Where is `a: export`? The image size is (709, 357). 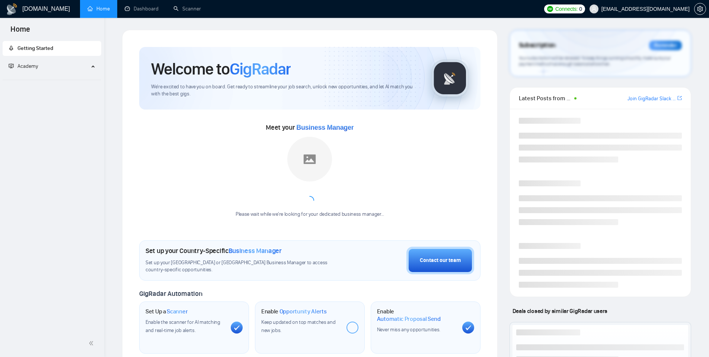 a: export is located at coordinates (680, 98).